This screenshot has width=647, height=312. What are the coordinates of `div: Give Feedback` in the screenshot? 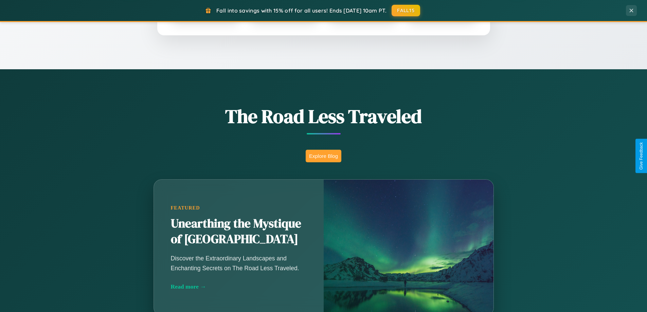 It's located at (641, 156).